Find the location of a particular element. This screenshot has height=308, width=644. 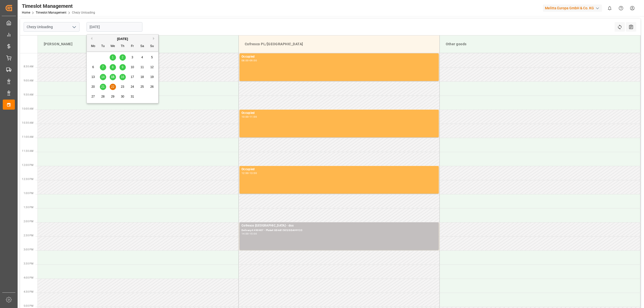

span: 28 is located at coordinates (103, 96).